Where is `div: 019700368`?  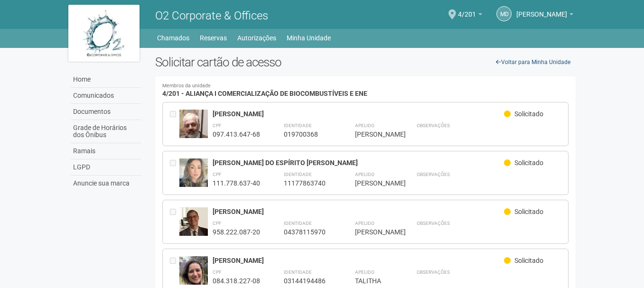
div: 019700368 is located at coordinates (308, 134).